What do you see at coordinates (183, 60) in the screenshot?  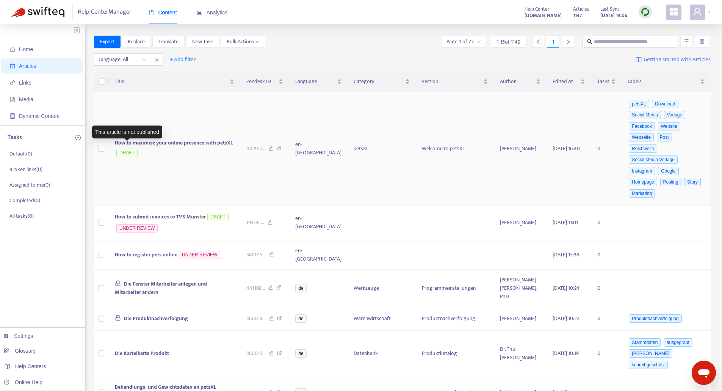 I see `button: + Add filter` at bounding box center [183, 60].